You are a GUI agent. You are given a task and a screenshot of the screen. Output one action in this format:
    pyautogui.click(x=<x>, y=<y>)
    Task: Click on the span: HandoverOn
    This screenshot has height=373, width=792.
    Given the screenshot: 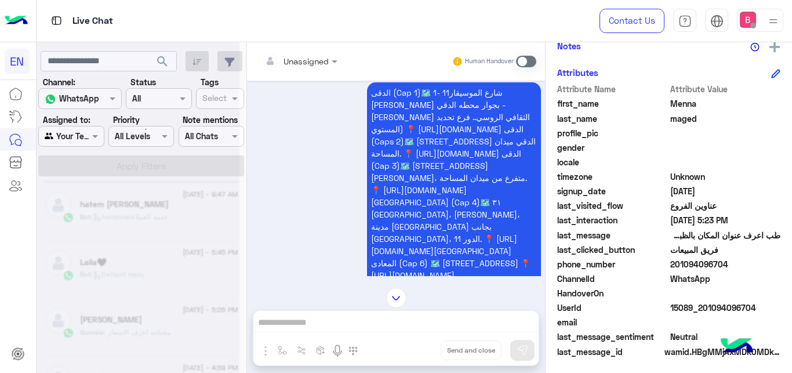 What is the action you would take?
    pyautogui.click(x=612, y=293)
    